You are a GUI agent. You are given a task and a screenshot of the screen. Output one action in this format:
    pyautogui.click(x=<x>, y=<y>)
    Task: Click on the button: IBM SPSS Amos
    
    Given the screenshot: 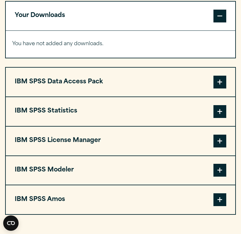 What is the action you would take?
    pyautogui.click(x=121, y=200)
    